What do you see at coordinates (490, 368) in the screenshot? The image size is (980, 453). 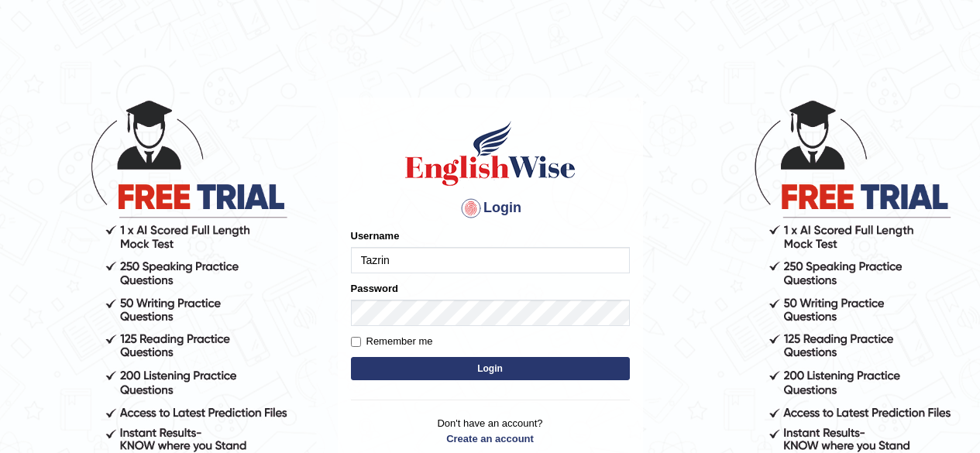 I see `button: Login` at bounding box center [490, 368].